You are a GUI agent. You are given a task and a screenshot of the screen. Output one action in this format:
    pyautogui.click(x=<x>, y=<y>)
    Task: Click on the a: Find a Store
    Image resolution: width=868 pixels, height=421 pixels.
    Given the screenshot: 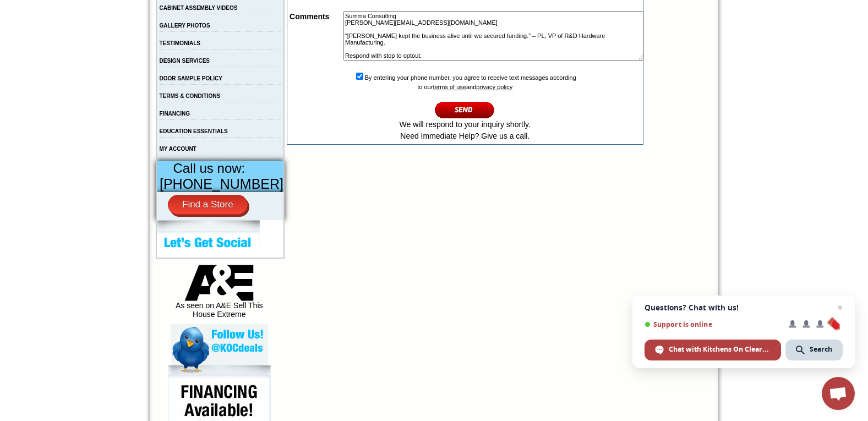 What is the action you would take?
    pyautogui.click(x=208, y=205)
    